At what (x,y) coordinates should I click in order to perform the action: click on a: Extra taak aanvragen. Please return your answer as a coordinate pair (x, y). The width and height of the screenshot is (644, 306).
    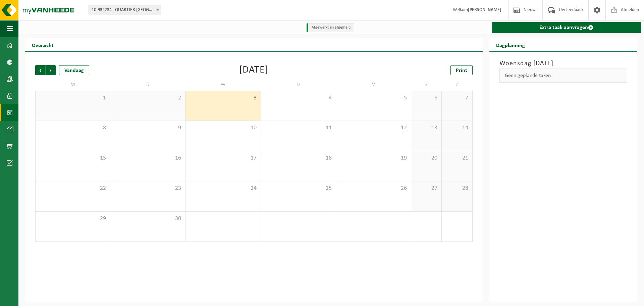
    Looking at the image, I should click on (567, 28).